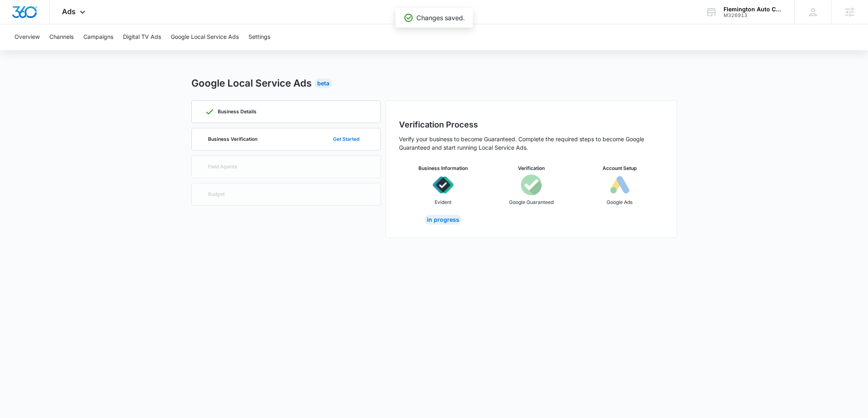 The image size is (868, 418). Describe the element at coordinates (440, 18) in the screenshot. I see `p: Changes saved.` at that location.